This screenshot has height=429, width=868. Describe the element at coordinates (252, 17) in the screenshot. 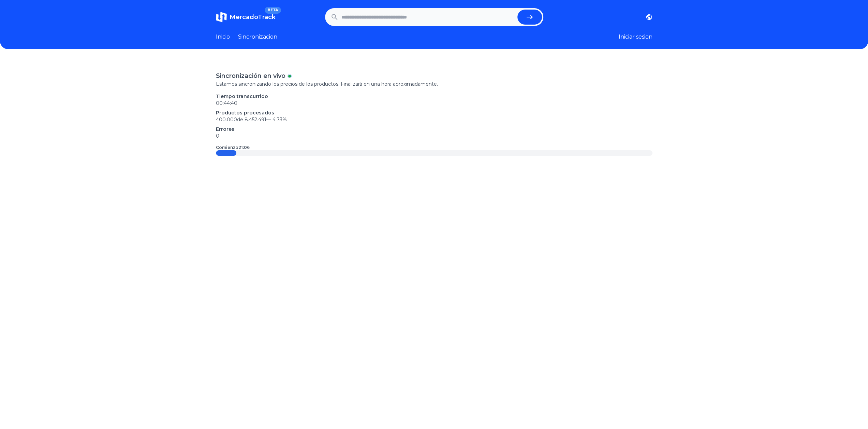

I see `span: MercadoTrack` at that location.